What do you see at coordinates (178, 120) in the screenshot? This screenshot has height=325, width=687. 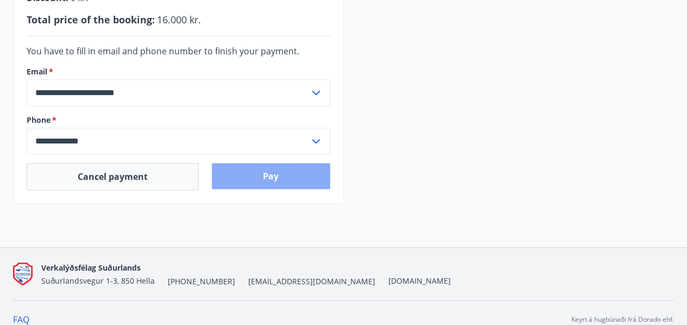 I see `label: Phone` at bounding box center [178, 120].